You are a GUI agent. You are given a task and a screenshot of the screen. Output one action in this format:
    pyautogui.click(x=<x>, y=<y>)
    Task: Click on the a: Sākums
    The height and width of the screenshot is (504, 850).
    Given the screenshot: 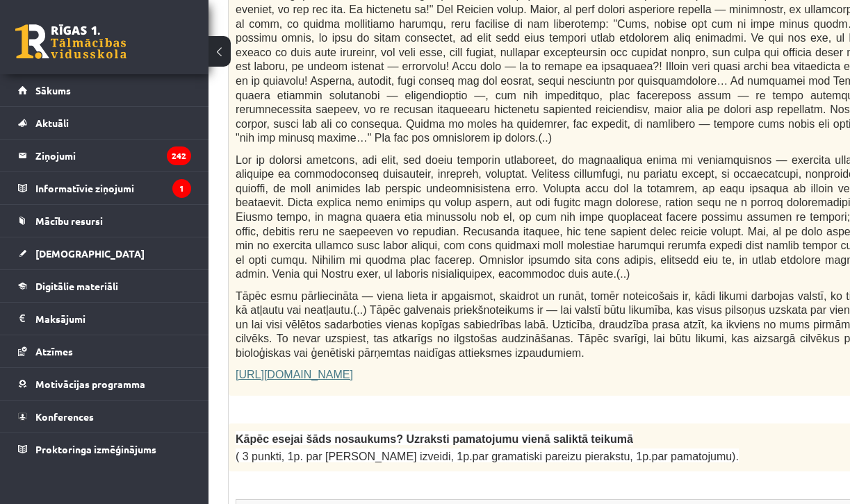 What is the action you would take?
    pyautogui.click(x=105, y=90)
    